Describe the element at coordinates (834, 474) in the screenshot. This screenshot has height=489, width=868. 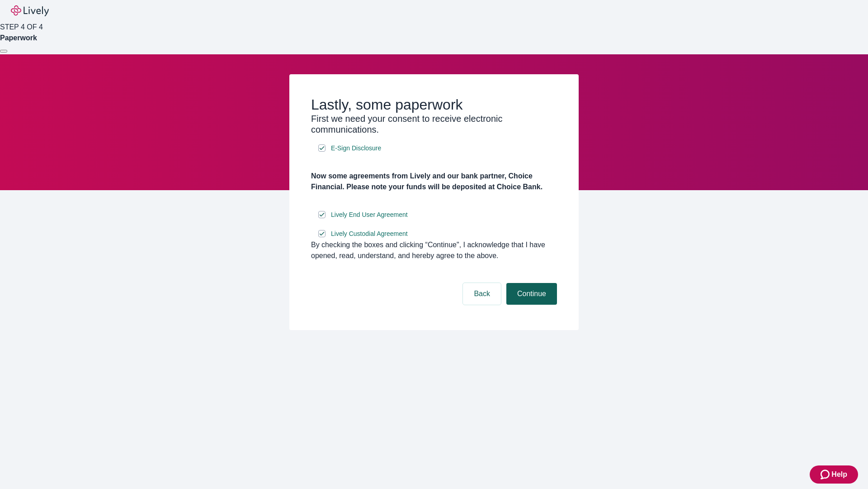
I see `button: Zendesk support iconHelp` at that location.